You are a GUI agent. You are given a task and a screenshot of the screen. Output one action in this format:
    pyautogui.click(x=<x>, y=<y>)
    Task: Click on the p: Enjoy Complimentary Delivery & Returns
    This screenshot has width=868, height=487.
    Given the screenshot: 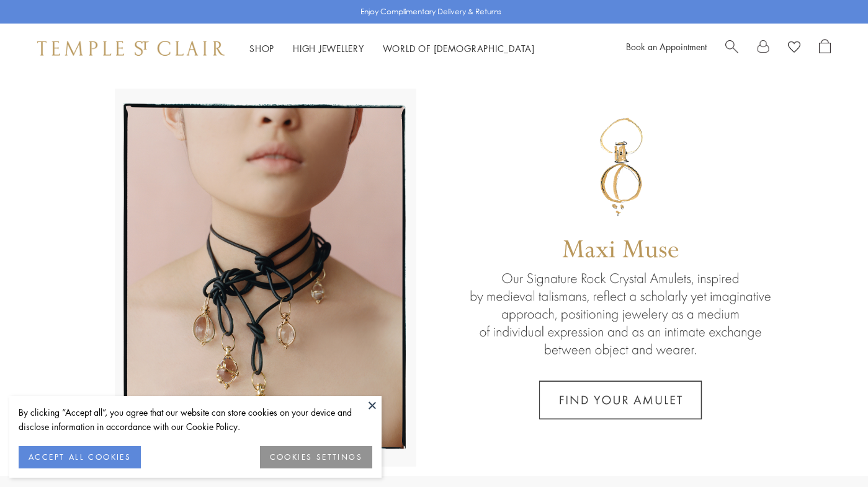 What is the action you would take?
    pyautogui.click(x=431, y=12)
    